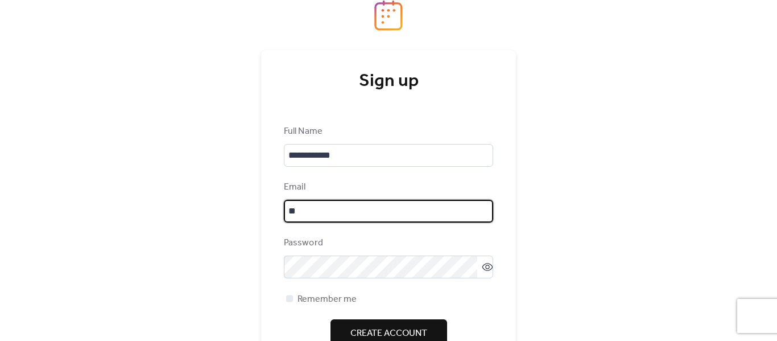 The image size is (777, 341). What do you see at coordinates (387, 243) in the screenshot?
I see `div: Password` at bounding box center [387, 243].